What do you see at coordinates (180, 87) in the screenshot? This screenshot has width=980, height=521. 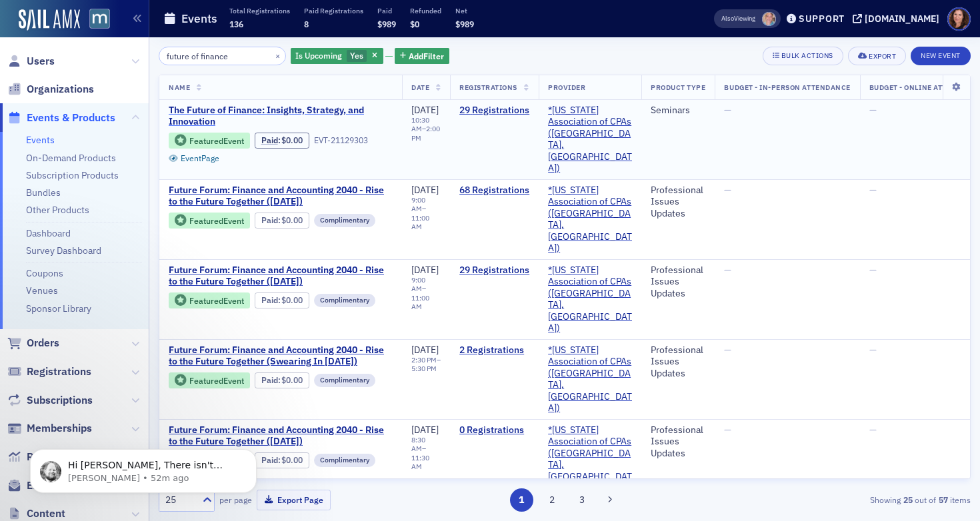 I see `span: Name` at bounding box center [180, 87].